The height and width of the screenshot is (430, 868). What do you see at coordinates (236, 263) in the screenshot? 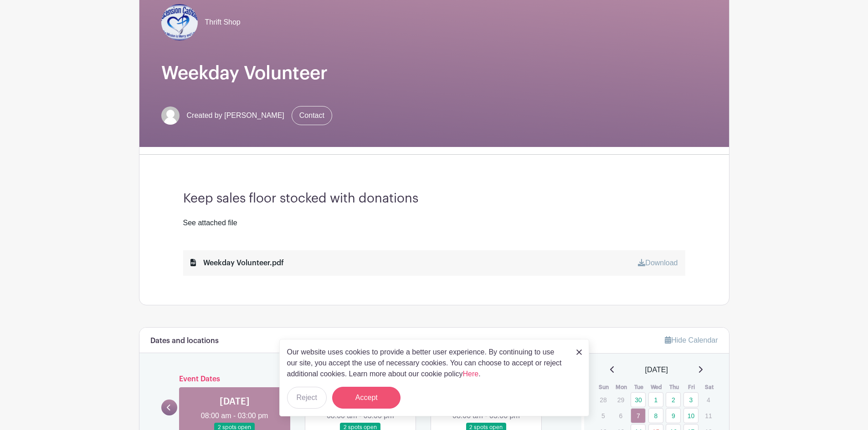
I see `div: Weekday Volunteer.pdf` at bounding box center [236, 263].